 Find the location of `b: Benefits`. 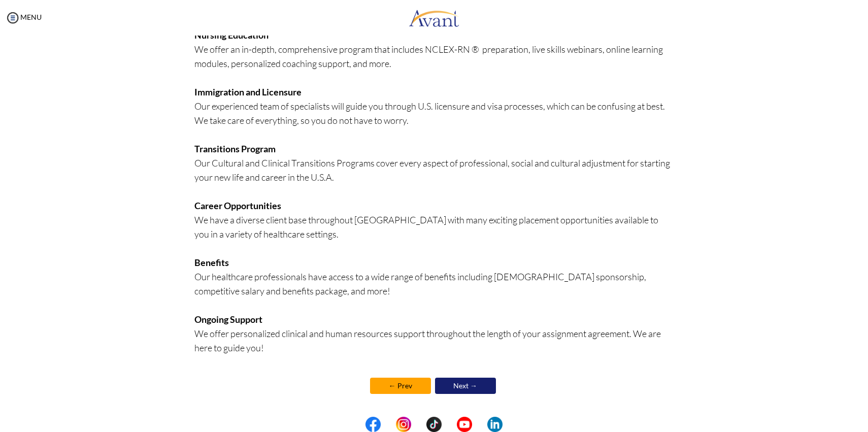

b: Benefits is located at coordinates (212, 263).